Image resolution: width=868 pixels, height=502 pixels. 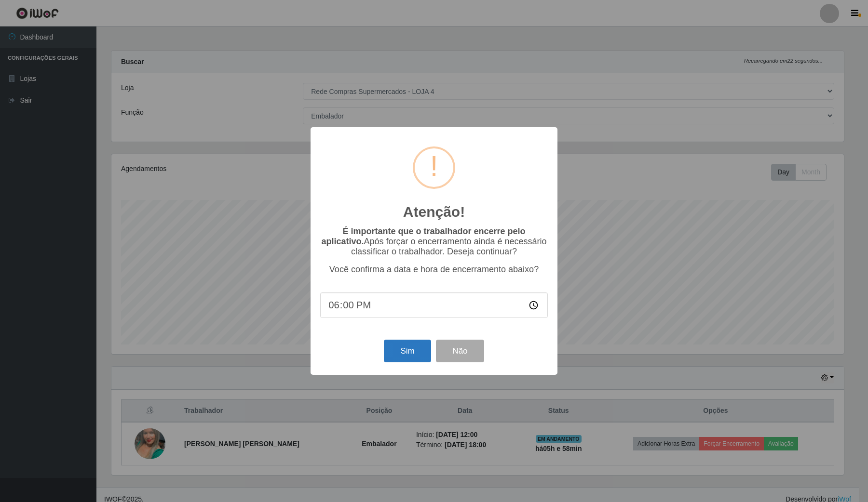 I want to click on h2: Atenção!, so click(x=434, y=212).